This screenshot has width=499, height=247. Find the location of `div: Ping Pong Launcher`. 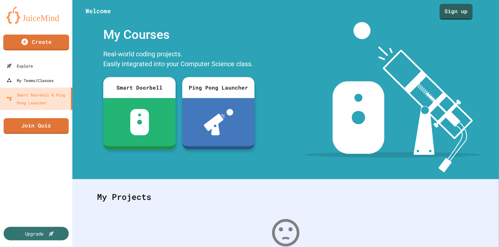

div: Ping Pong Launcher is located at coordinates (218, 87).